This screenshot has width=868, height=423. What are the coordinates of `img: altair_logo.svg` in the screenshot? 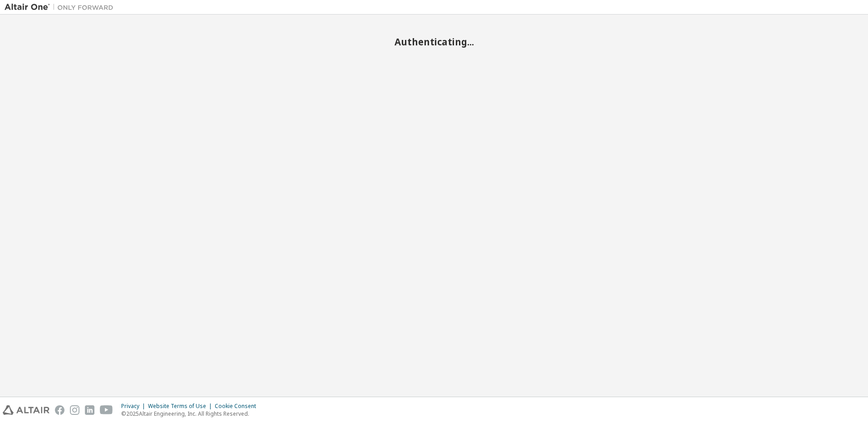 It's located at (26, 410).